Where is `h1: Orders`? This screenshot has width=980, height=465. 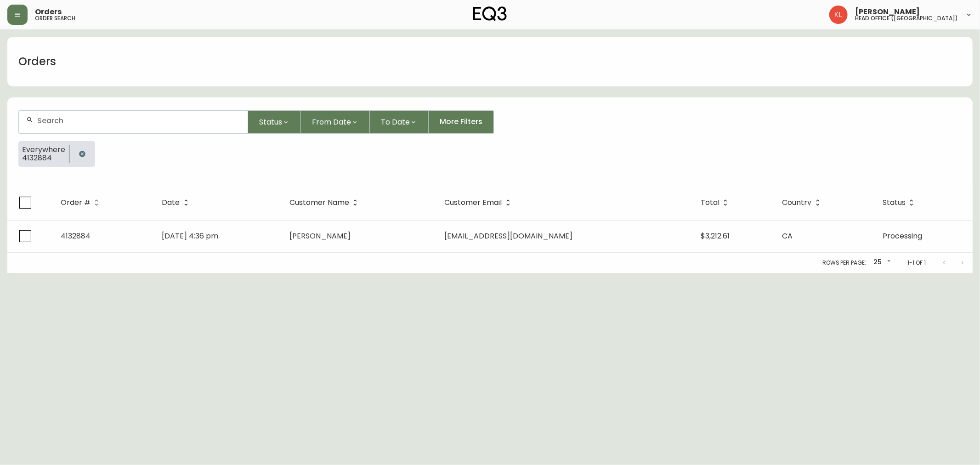 h1: Orders is located at coordinates (37, 62).